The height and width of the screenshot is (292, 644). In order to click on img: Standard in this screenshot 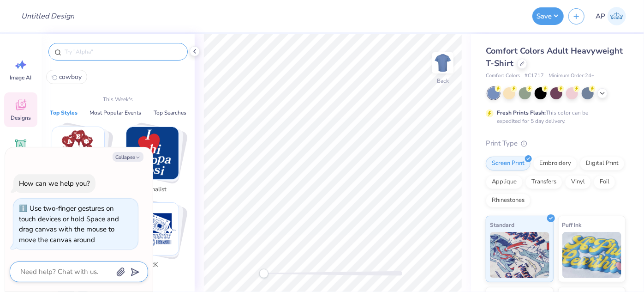, I will do `click(519, 255)`.